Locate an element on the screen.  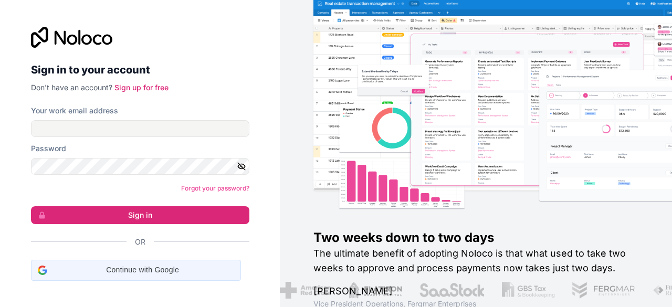
label: Password is located at coordinates (48, 149).